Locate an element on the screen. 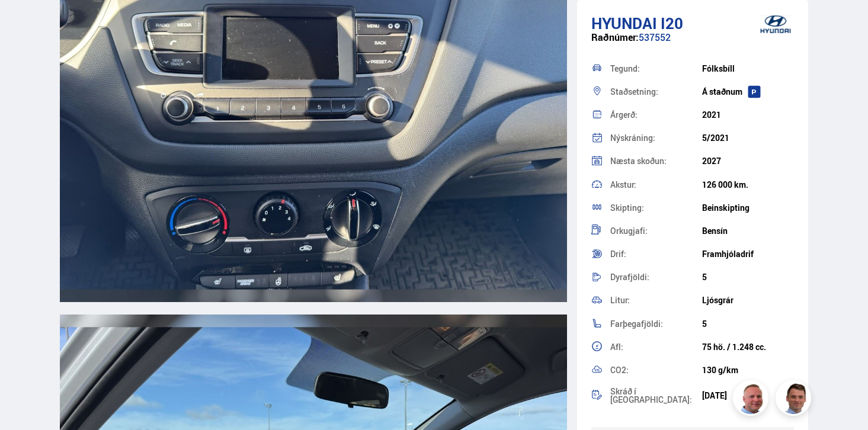 This screenshot has height=430, width=868. div: Á staðnum is located at coordinates (748, 92).